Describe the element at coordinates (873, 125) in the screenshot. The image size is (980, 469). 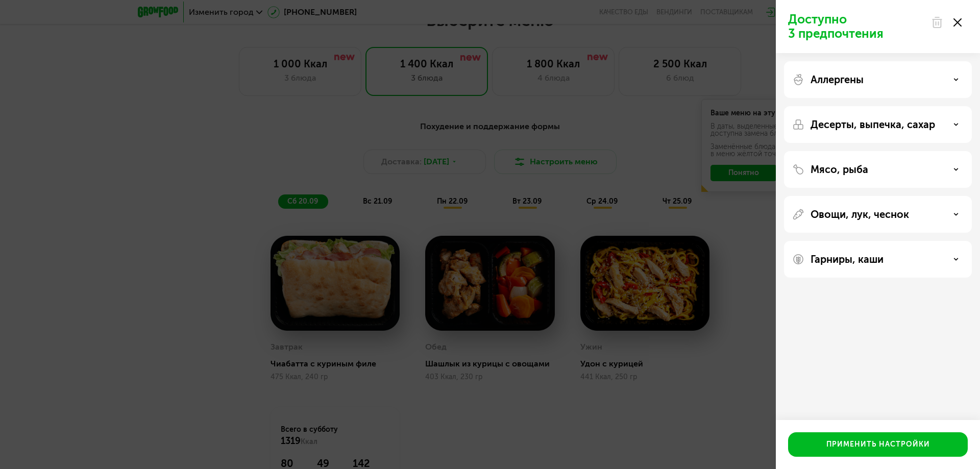
I see `p: Десерты, выпечка, сахар` at that location.